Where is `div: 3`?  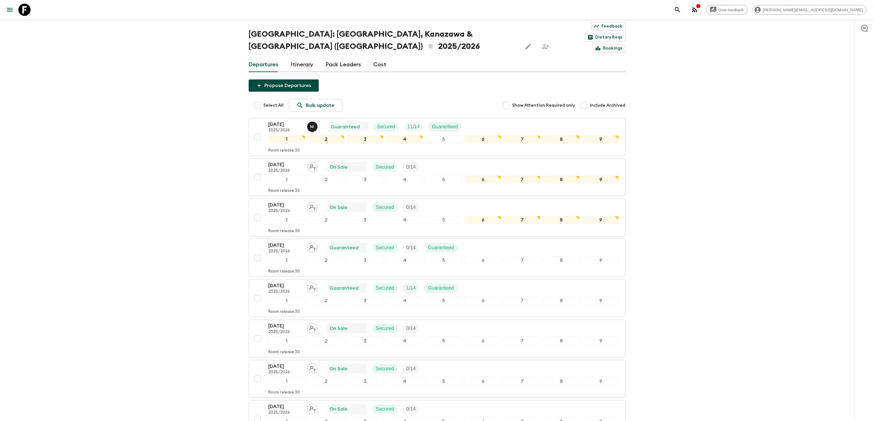
div: 3 is located at coordinates (365, 341).